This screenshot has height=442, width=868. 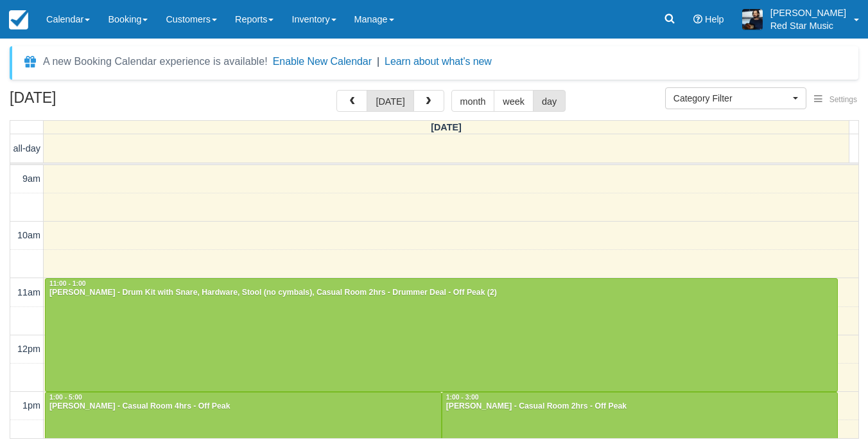 I want to click on span: 11:00 - 1:00, so click(x=67, y=283).